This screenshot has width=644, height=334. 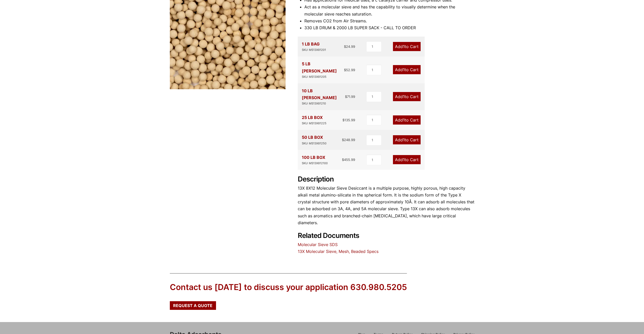 What do you see at coordinates (314, 143) in the screenshot?
I see `div: SKU: MS13X81250` at bounding box center [314, 143].